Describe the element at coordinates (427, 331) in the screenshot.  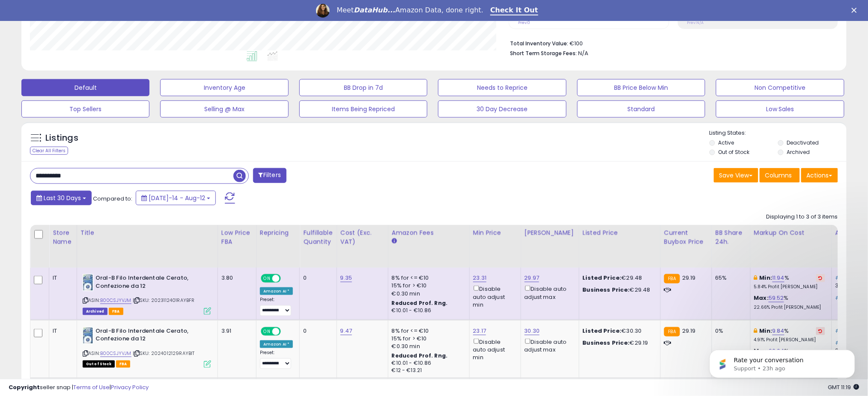
I see `div: 8% for <= €10` at that location.